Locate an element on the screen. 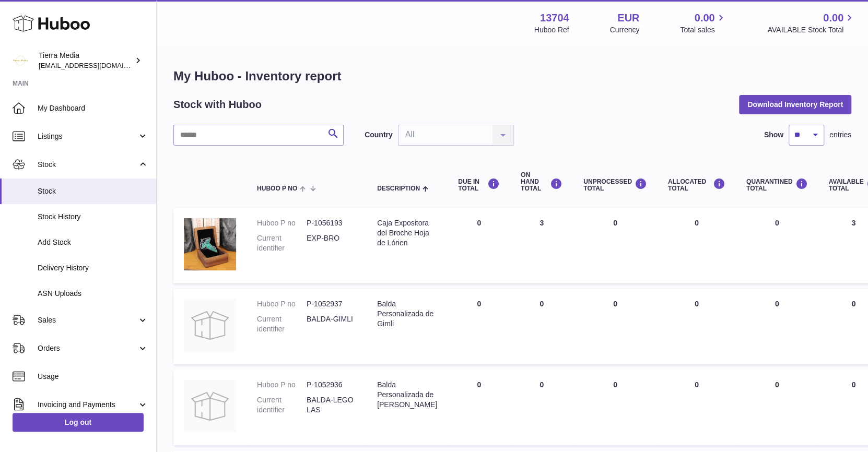 The height and width of the screenshot is (452, 868). label: Country is located at coordinates (379, 135).